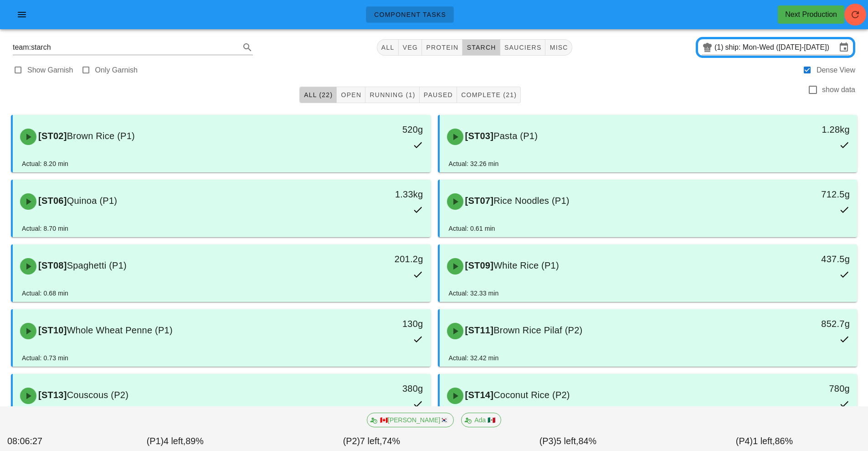 This screenshot has width=868, height=451. I want to click on button: Open, so click(351, 95).